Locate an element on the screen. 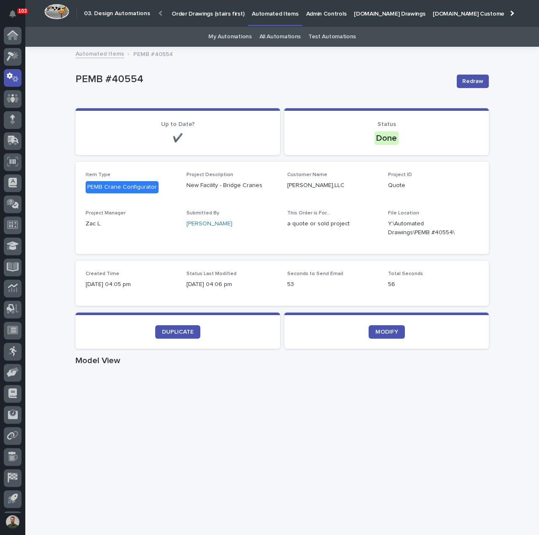  span: Seconds to Send Email is located at coordinates (315, 274).